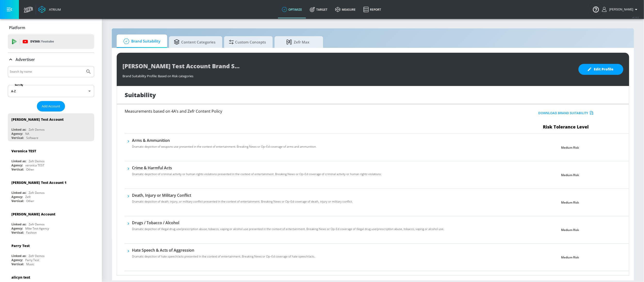  Describe the element at coordinates (242, 200) in the screenshot. I see `div: Death, Injury or Military ConflictDramatic depiction of death, injury, or military conflict prese...` at that location.